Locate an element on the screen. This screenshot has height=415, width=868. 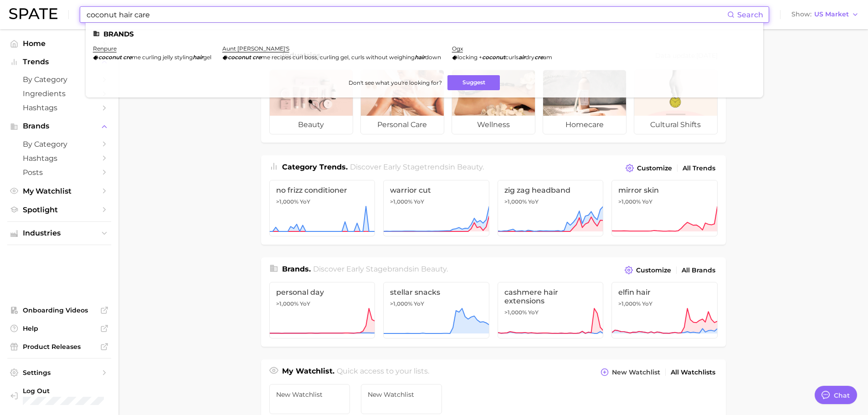
span: Show is located at coordinates (802, 14).